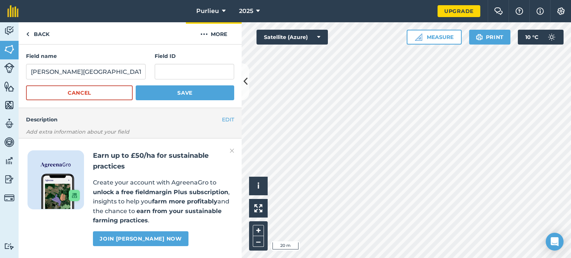 The width and height of the screenshot is (571, 258). What do you see at coordinates (519, 11) in the screenshot?
I see `img: A question mark icon` at bounding box center [519, 11].